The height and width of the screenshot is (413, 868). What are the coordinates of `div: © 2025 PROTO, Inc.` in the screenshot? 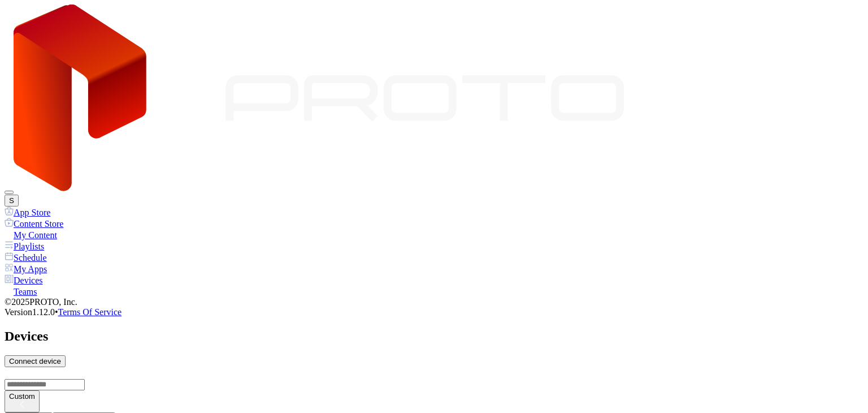 It's located at (434, 302).